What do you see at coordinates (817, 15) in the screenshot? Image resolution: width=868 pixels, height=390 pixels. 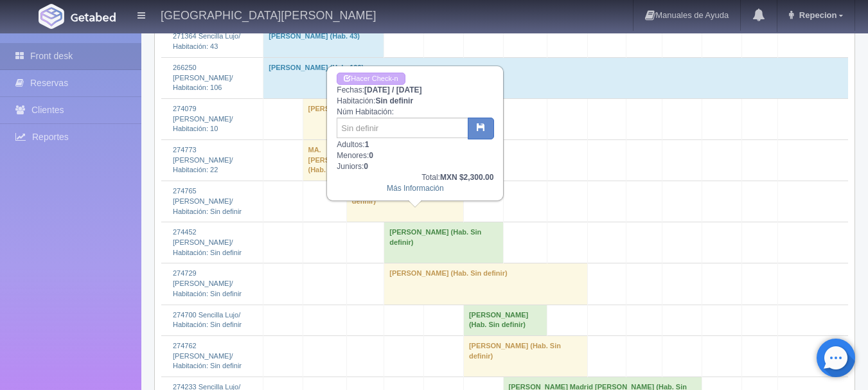 I see `span: Repecion` at bounding box center [817, 15].